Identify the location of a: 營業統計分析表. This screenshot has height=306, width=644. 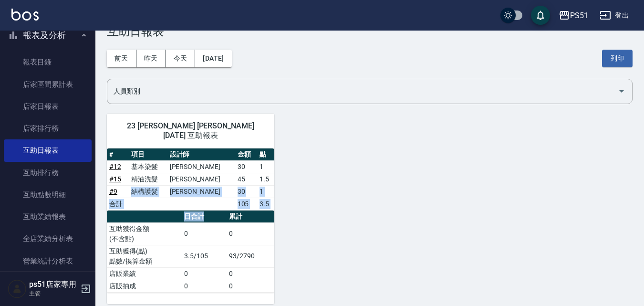
(48, 262).